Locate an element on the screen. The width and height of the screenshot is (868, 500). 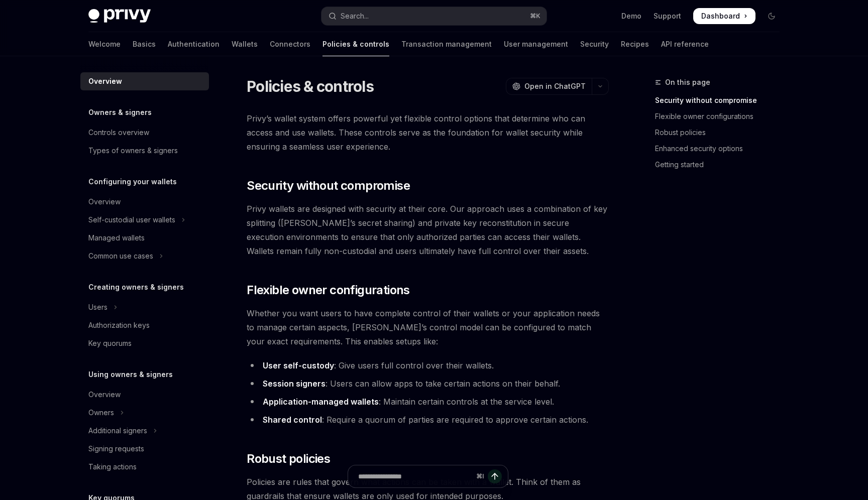
a: Getting started is located at coordinates (721, 165).